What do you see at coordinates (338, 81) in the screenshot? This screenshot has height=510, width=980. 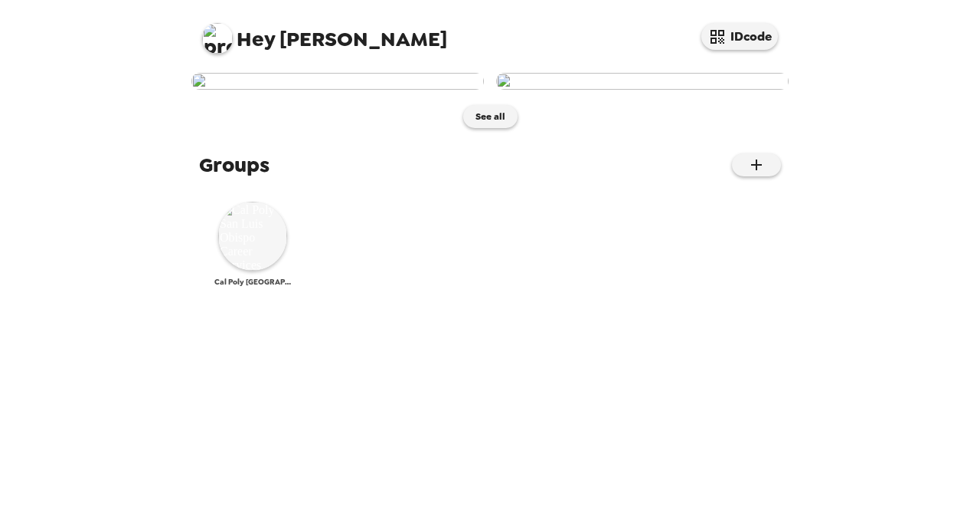 I see `img: user-253043` at bounding box center [338, 81].